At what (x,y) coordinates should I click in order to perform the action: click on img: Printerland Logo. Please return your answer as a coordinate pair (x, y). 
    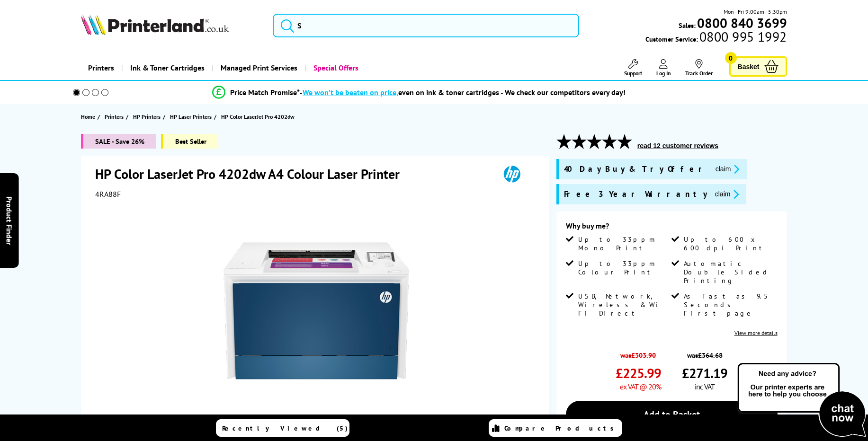
    Looking at the image, I should click on (155, 25).